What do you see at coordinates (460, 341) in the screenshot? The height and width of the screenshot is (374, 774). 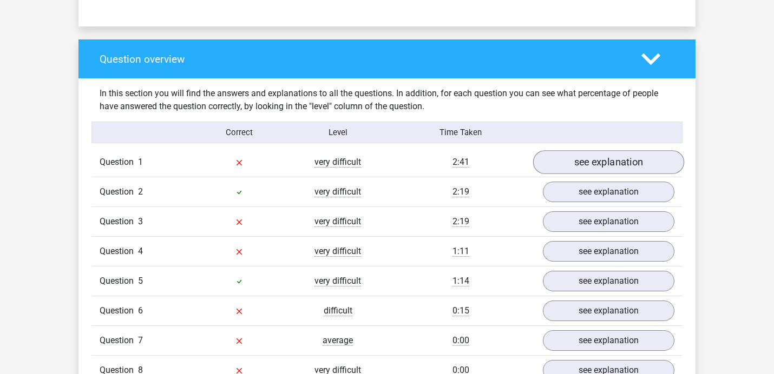 I see `span: 0:00` at bounding box center [460, 341].